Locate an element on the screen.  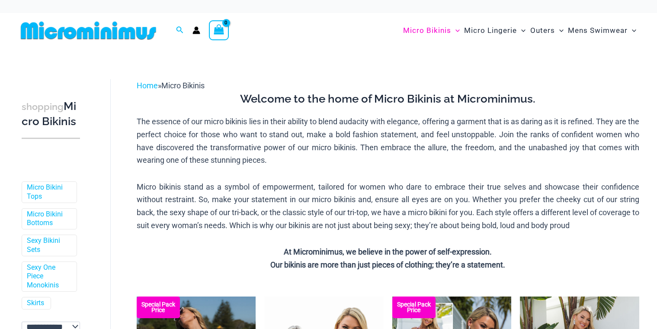
a: Account icon link is located at coordinates (196, 30).